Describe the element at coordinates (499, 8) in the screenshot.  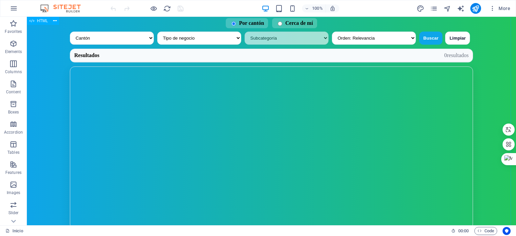
I see `button: More` at that location.